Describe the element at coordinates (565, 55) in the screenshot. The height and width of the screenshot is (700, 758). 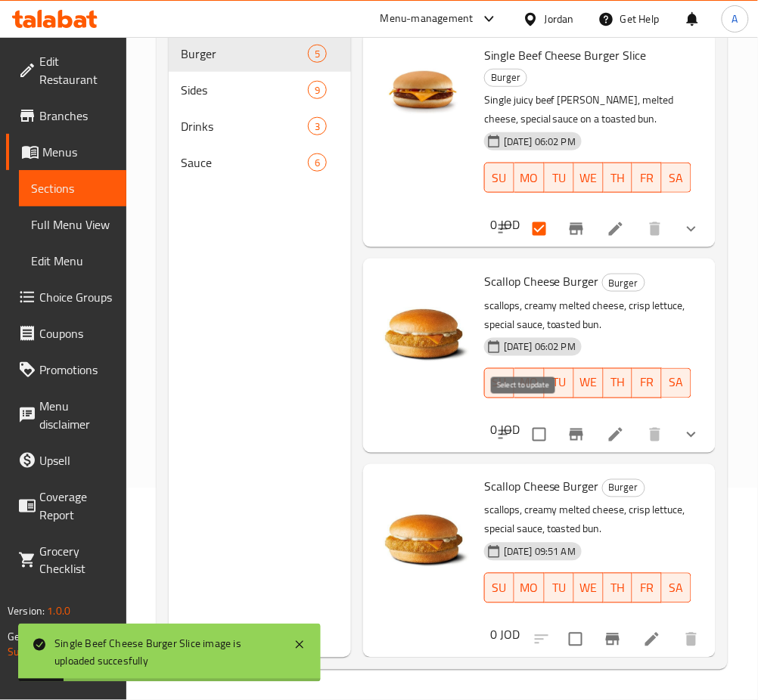
I see `span: Single Beef Cheese Burger Slice` at that location.